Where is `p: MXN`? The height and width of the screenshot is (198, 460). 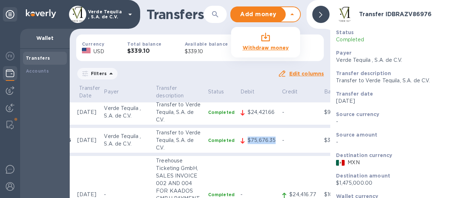
p: MXN is located at coordinates (353, 162).